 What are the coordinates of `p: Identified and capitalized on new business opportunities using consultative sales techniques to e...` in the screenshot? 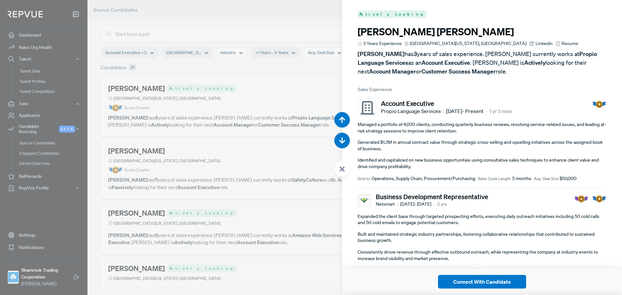 It's located at (482, 163).